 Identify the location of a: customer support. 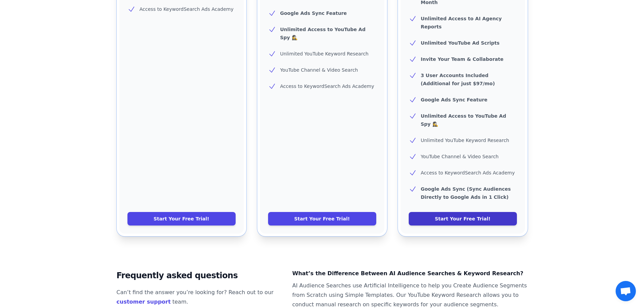
(144, 301).